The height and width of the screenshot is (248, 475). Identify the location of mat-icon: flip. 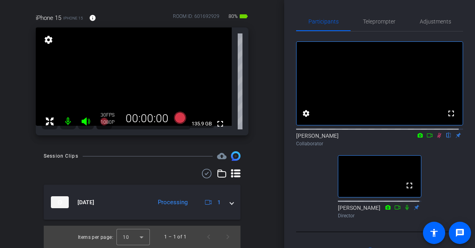
(449, 135).